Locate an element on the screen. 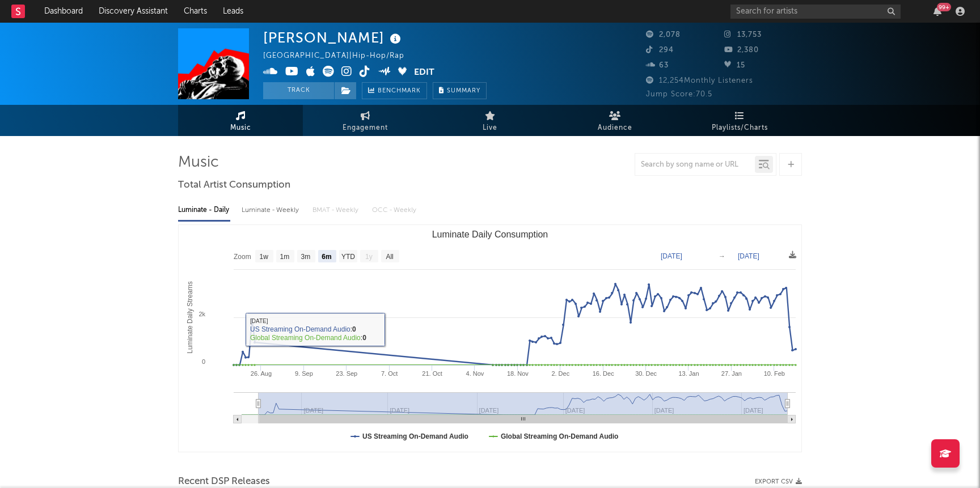 This screenshot has height=488, width=980. svg: Luminate Daily Consumption is located at coordinates (490, 339).